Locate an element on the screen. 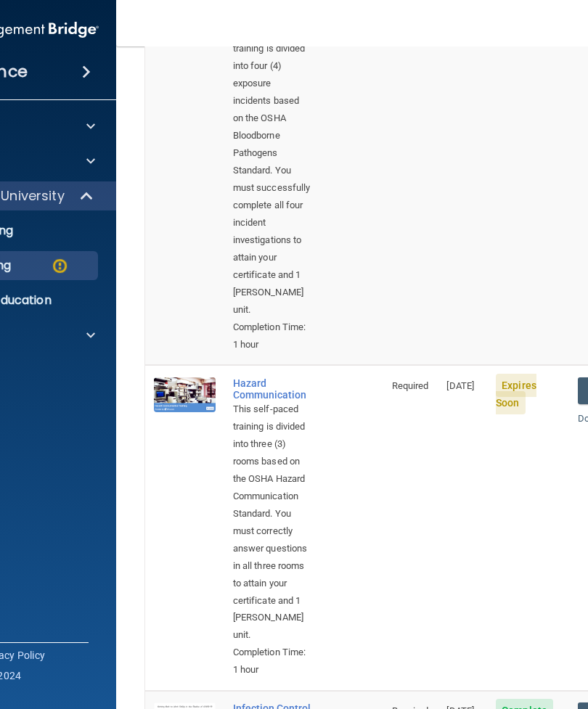  span: Expires Soon is located at coordinates (516, 394).